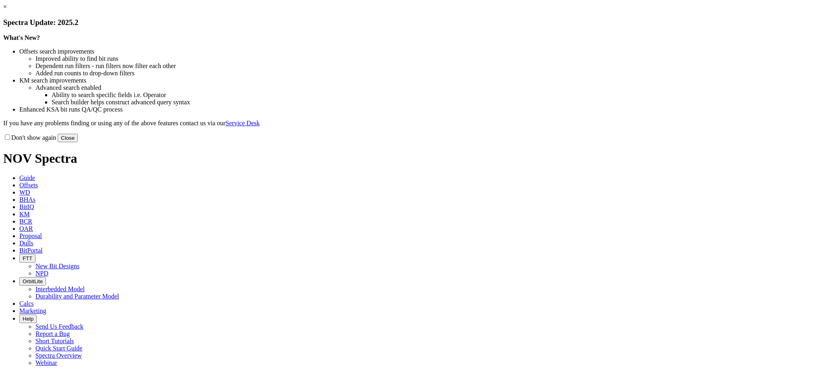 Image resolution: width=825 pixels, height=373 pixels. What do you see at coordinates (31, 236) in the screenshot?
I see `span: Proposal` at bounding box center [31, 236].